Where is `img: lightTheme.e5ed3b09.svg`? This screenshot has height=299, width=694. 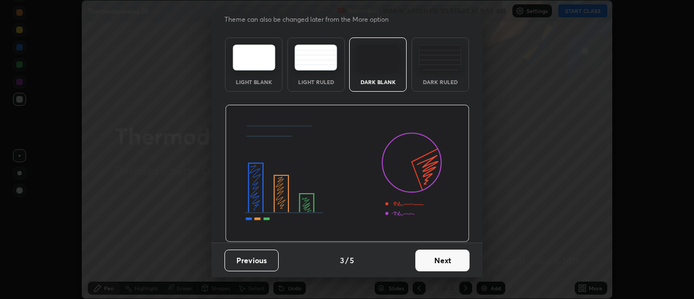 img: lightTheme.e5ed3b09.svg is located at coordinates (254, 57).